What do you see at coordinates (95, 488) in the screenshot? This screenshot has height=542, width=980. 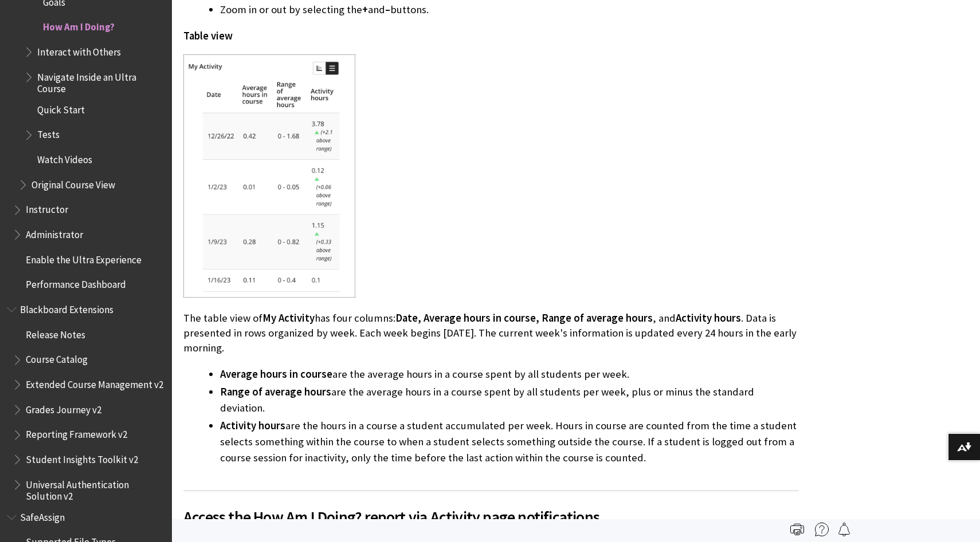 I see `span: Universal Authentication Solution v2` at bounding box center [95, 488].